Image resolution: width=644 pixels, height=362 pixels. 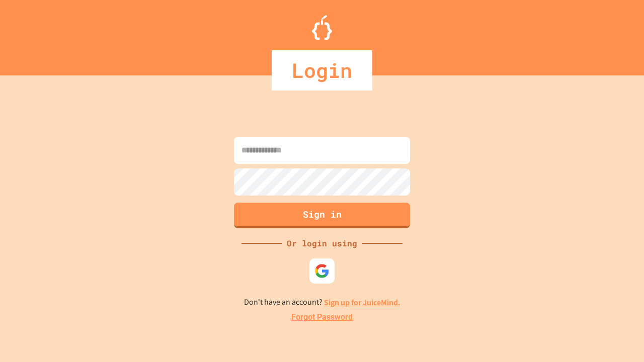 What do you see at coordinates (322, 317) in the screenshot?
I see `a: Forgot Password` at bounding box center [322, 317].